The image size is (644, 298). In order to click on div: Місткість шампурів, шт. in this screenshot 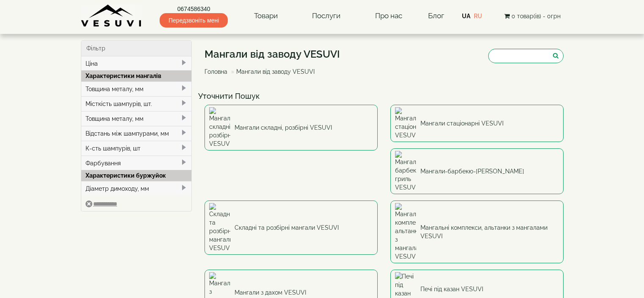, I will do `click(136, 103)`.